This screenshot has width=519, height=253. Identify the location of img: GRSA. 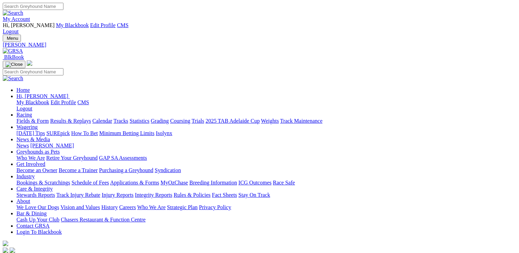
(13, 51).